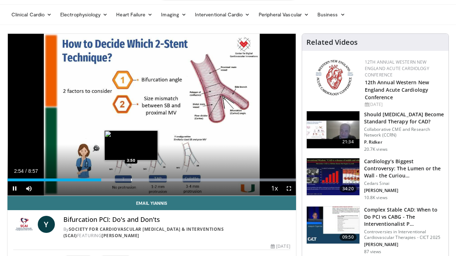  Describe the element at coordinates (46, 225) in the screenshot. I see `span: Y` at that location.